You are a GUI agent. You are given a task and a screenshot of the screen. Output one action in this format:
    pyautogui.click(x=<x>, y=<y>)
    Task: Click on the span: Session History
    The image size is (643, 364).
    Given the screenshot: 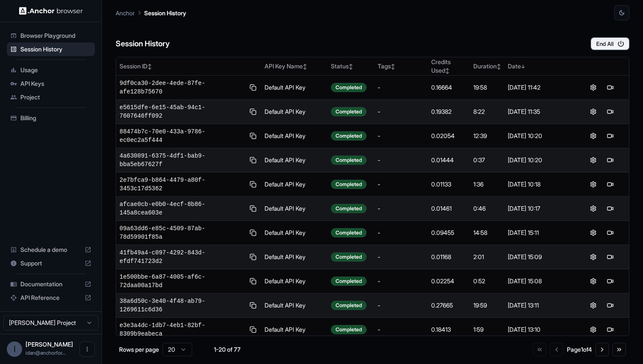 What is the action you would take?
    pyautogui.click(x=56, y=49)
    